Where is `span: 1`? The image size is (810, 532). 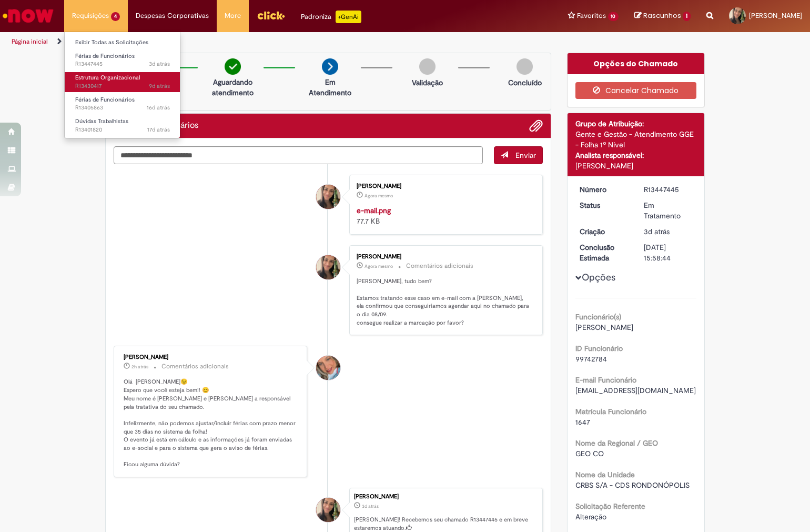 span: 1 is located at coordinates (687, 16).